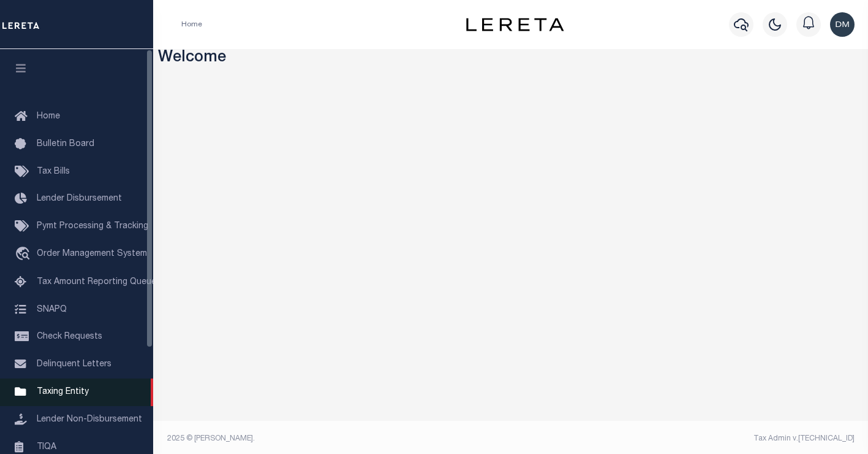 This screenshot has height=454, width=868. What do you see at coordinates (63, 392) in the screenshot?
I see `span: Taxing Entity` at bounding box center [63, 392].